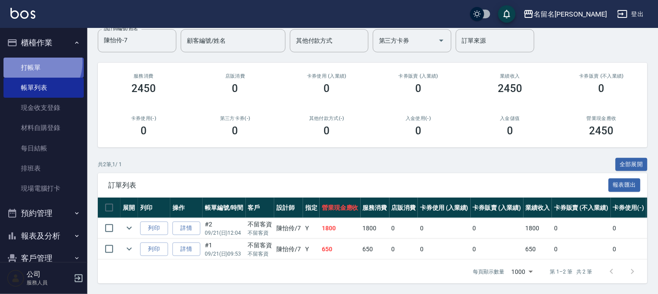 This screenshot has height=294, width=658. I want to click on th: 展開, so click(129, 208).